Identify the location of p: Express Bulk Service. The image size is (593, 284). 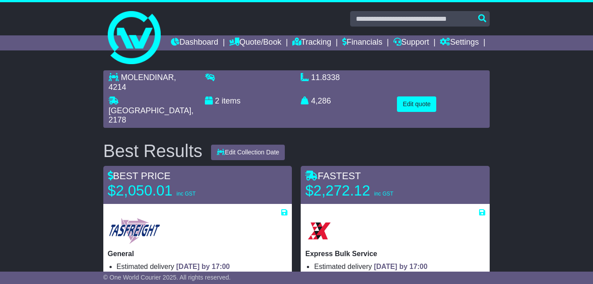
(395, 253).